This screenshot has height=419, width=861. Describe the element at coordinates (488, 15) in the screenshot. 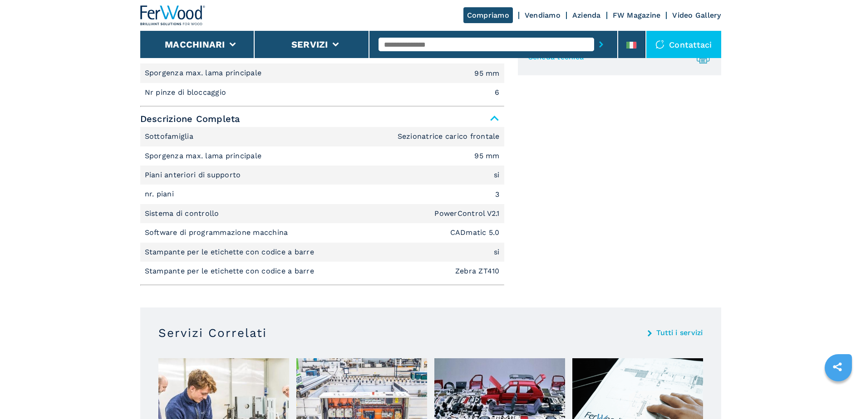

I see `a: Compriamo` at that location.